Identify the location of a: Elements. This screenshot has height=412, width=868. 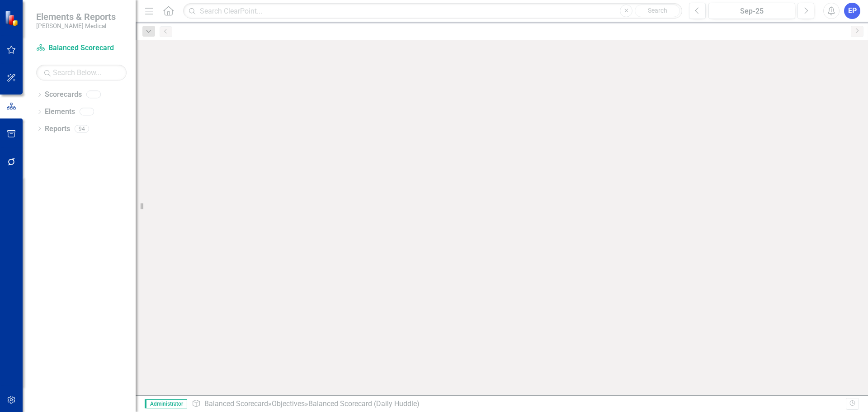
(60, 111).